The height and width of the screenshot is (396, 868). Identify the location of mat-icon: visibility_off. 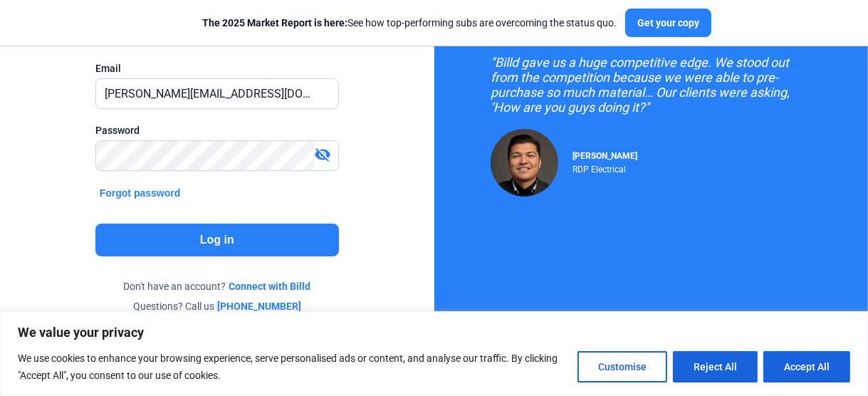
(322, 155).